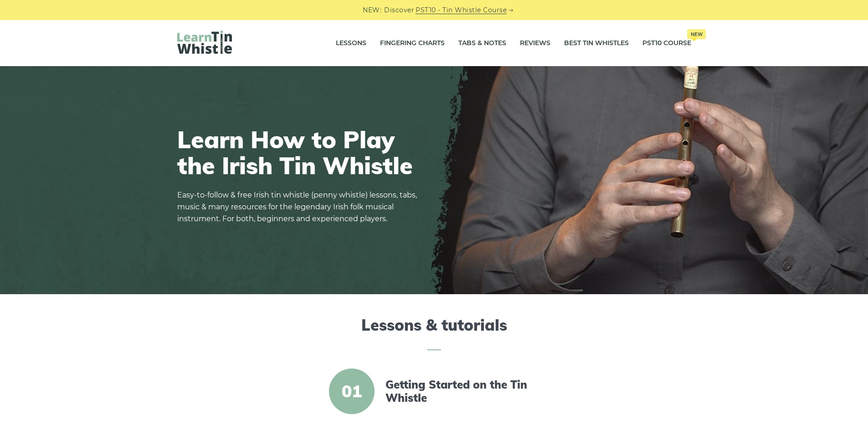 The image size is (868, 431). What do you see at coordinates (301, 153) in the screenshot?
I see `h1: Learn How to Play the Irish Tin Whistle` at bounding box center [301, 153].